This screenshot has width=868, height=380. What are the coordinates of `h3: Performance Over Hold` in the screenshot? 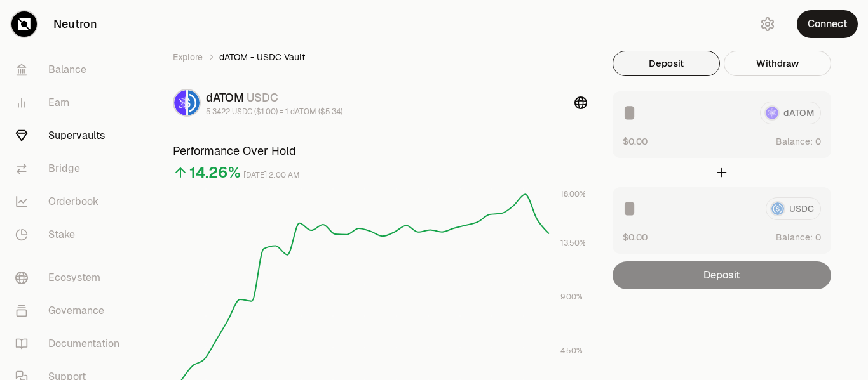 It's located at (380, 151).